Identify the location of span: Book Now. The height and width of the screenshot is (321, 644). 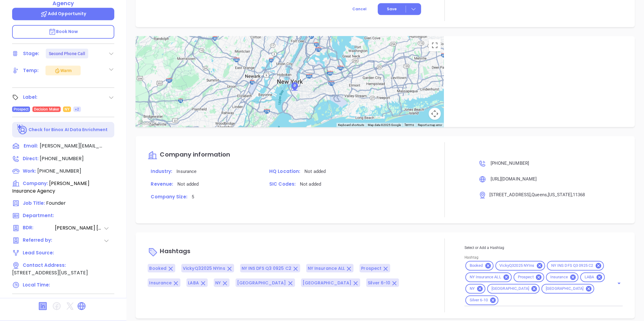
(63, 31).